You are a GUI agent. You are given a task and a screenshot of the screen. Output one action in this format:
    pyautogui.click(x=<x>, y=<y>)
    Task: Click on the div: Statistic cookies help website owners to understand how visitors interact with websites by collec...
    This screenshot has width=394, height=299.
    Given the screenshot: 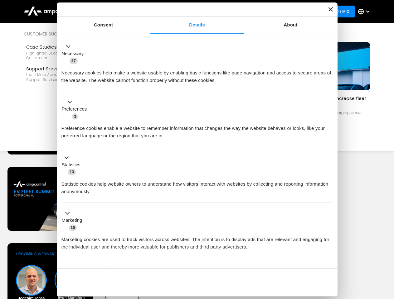 What is the action you would take?
    pyautogui.click(x=197, y=186)
    